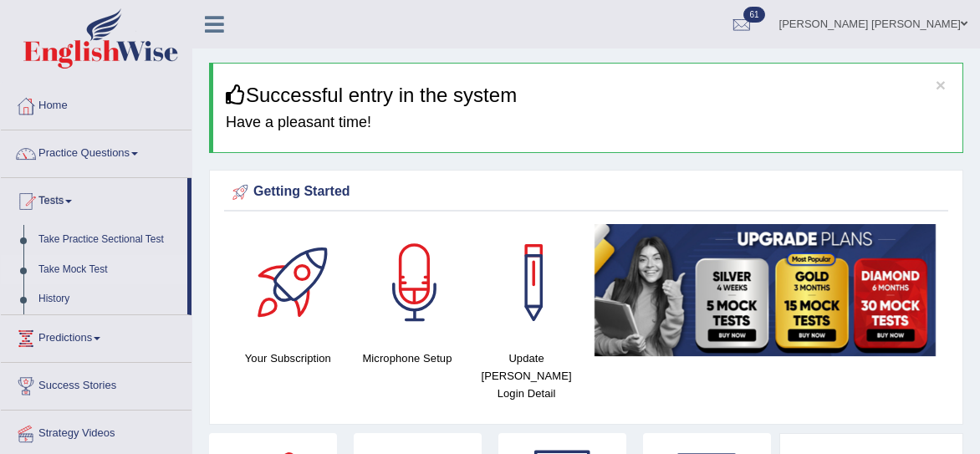 This screenshot has height=454, width=980. I want to click on a: Strategy Videos, so click(96, 432).